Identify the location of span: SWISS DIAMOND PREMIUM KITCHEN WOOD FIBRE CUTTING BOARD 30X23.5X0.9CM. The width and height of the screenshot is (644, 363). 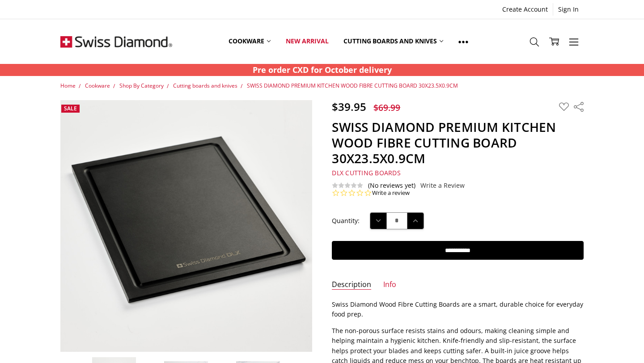
(352, 85).